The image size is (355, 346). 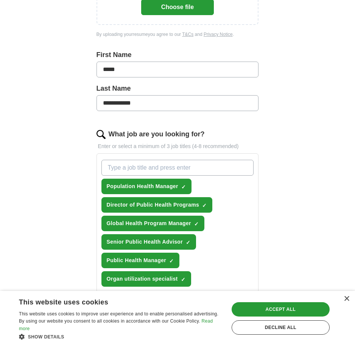 I want to click on button: Director of Public Health Programs✓, so click(x=157, y=205).